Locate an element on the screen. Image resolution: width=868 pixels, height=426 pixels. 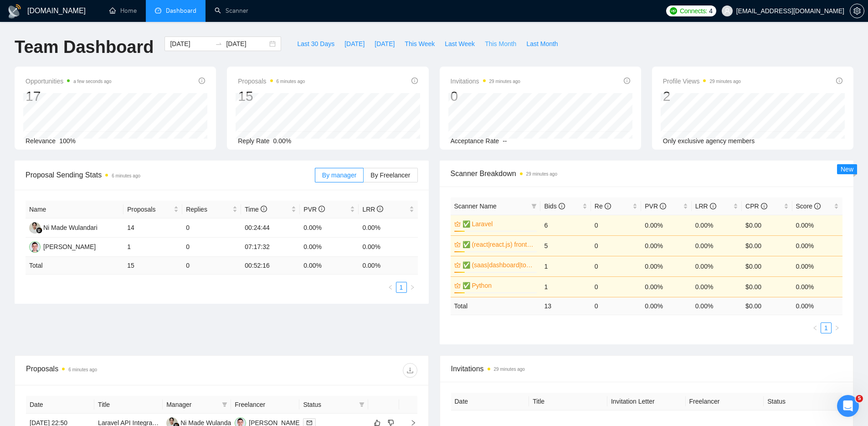
span: user is located at coordinates (727, 11).